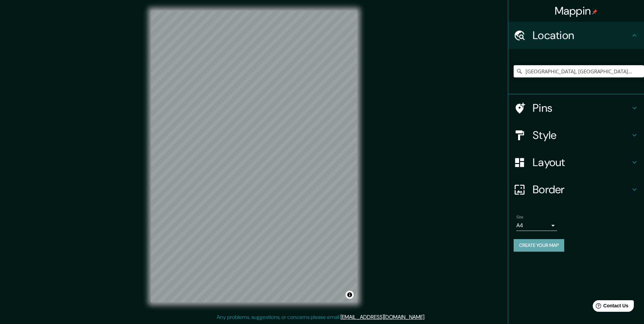 The width and height of the screenshot is (644, 324). What do you see at coordinates (582, 108) in the screenshot?
I see `h4: Pins` at bounding box center [582, 108].